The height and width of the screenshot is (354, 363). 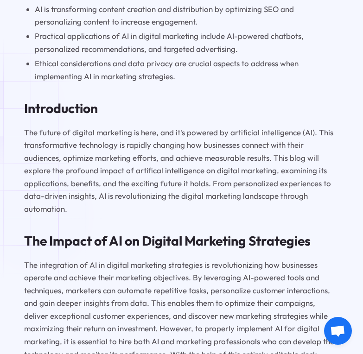 I want to click on h2: Introduction, so click(x=181, y=108).